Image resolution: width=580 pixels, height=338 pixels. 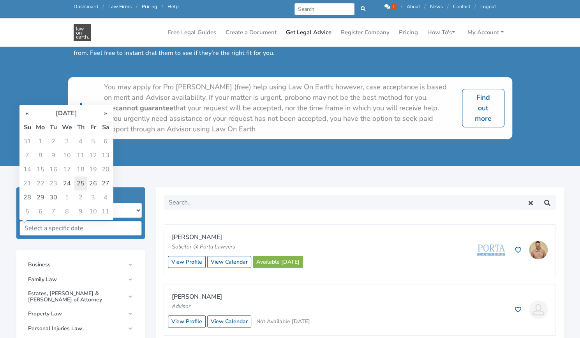 I want to click on a: Register Company, so click(x=365, y=32).